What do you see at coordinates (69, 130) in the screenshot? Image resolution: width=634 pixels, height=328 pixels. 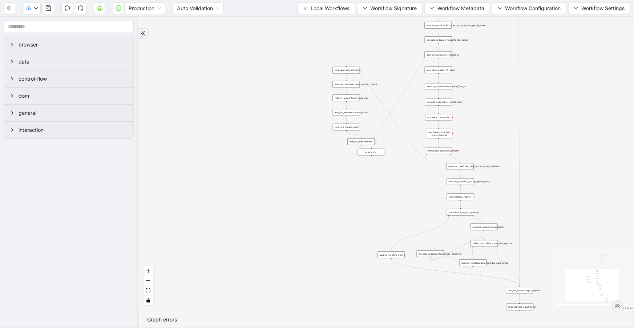 I see `div: interaction` at bounding box center [69, 130].